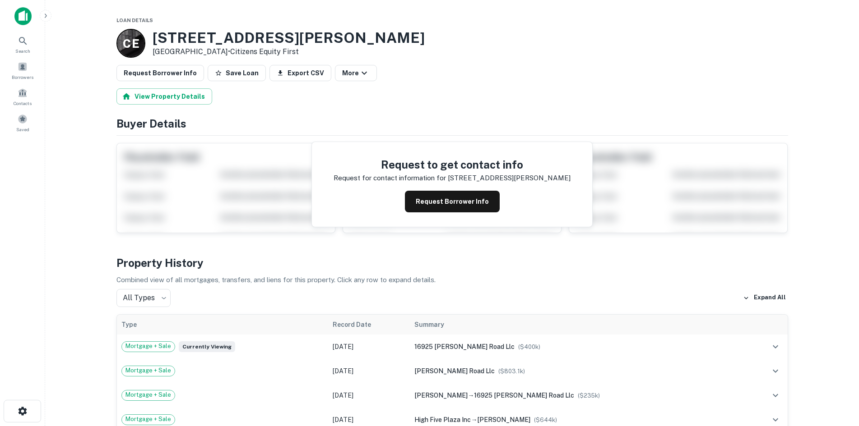 The width and height of the screenshot is (859, 426). Describe the element at coordinates (264, 51) in the screenshot. I see `a: Citizens Equity First` at that location.